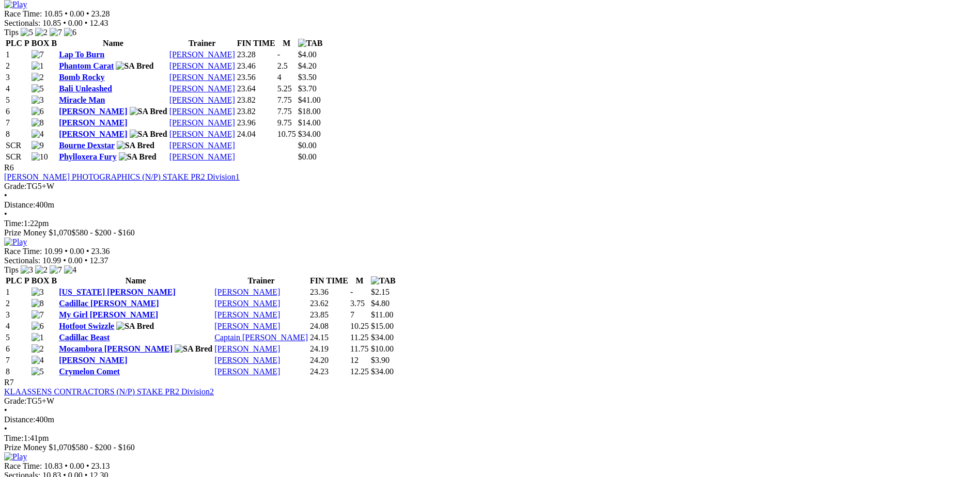 The height and width of the screenshot is (477, 980). Describe the element at coordinates (87, 145) in the screenshot. I see `a: Bourne Dexstar` at that location.